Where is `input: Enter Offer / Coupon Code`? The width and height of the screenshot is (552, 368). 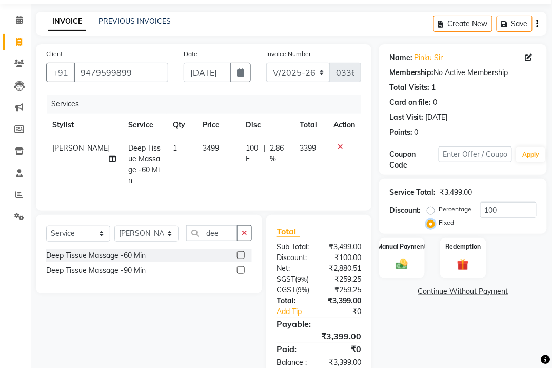 input: Enter Offer / Coupon Code is located at coordinates (476, 154).